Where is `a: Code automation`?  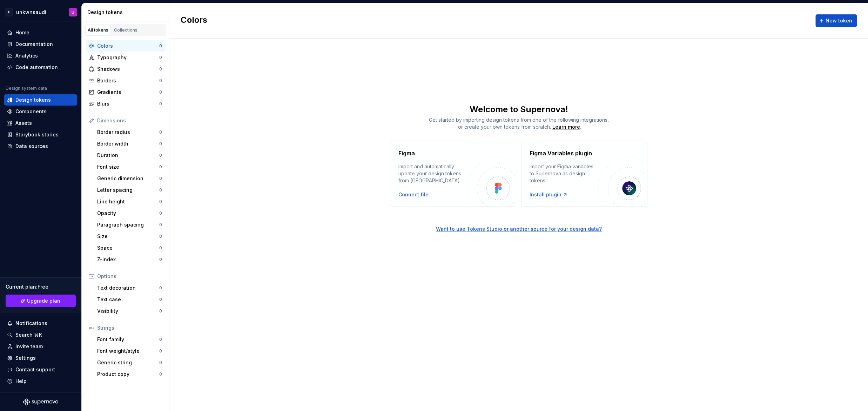 a: Code automation is located at coordinates (40, 67).